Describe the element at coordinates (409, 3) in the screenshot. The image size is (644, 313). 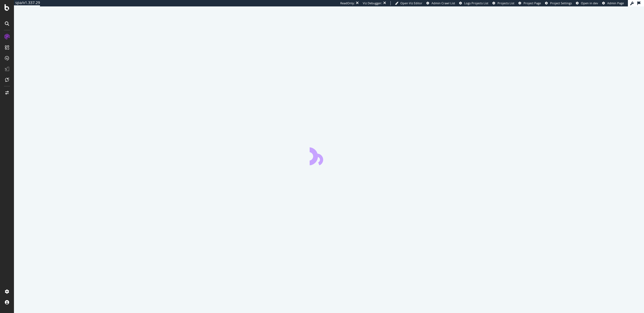
I see `a: Open Viz Editor` at that location.